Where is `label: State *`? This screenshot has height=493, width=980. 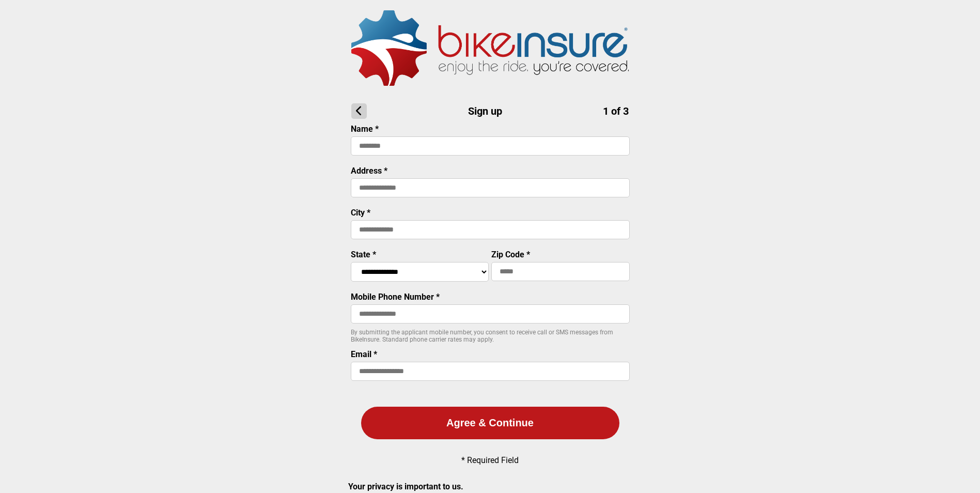
label: State * is located at coordinates (363, 254).